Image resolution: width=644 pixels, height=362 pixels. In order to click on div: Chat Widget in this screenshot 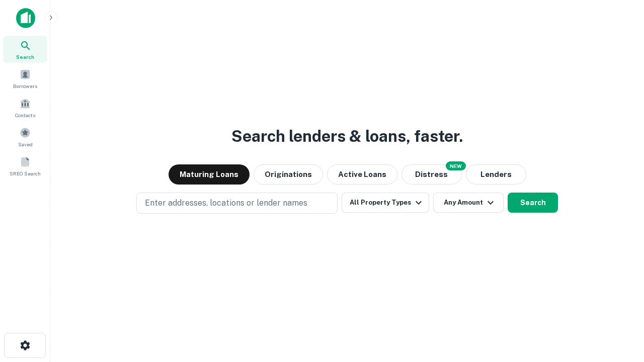, I will do `click(619, 305)`.